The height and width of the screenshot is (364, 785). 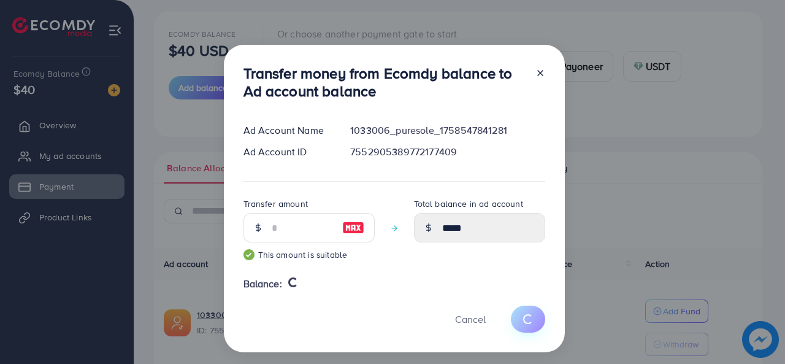 What do you see at coordinates (287, 130) in the screenshot?
I see `div: Ad Account Name` at bounding box center [287, 130].